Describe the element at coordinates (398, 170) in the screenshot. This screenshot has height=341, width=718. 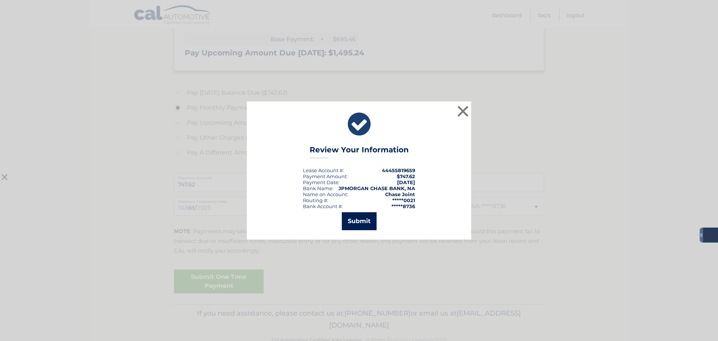
I see `strong: 44455819659` at that location.